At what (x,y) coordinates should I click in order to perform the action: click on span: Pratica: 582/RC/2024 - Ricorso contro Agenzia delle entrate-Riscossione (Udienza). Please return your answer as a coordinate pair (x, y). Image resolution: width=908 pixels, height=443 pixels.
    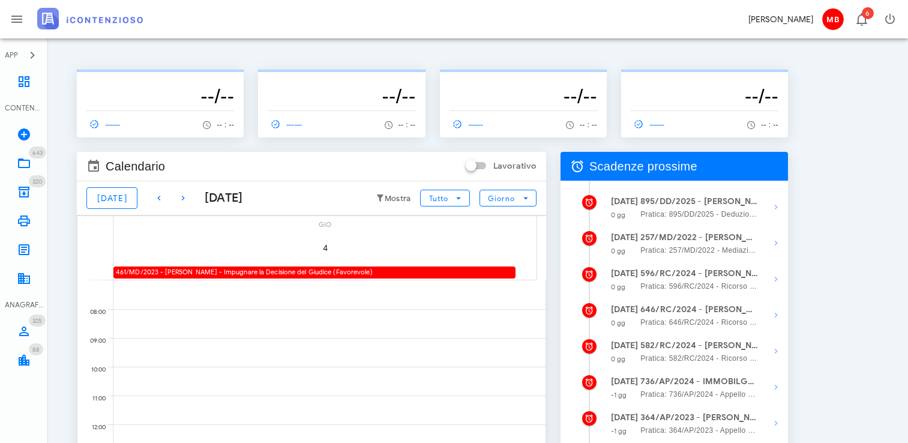
    Looking at the image, I should click on (699, 358).